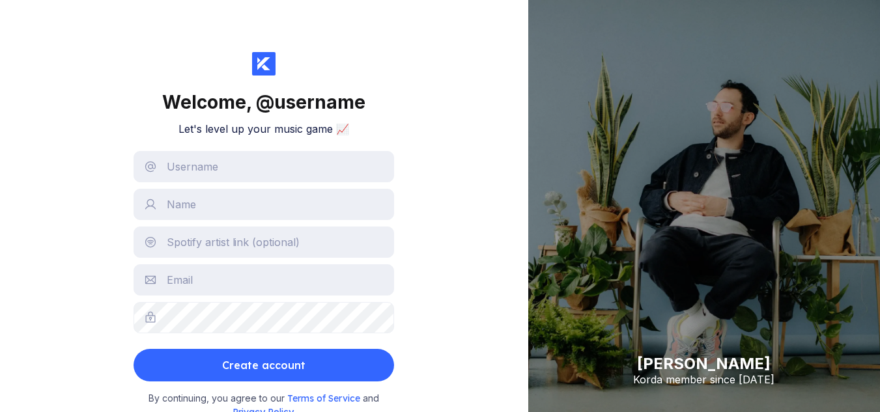 The width and height of the screenshot is (880, 412). I want to click on input: Email, so click(264, 280).